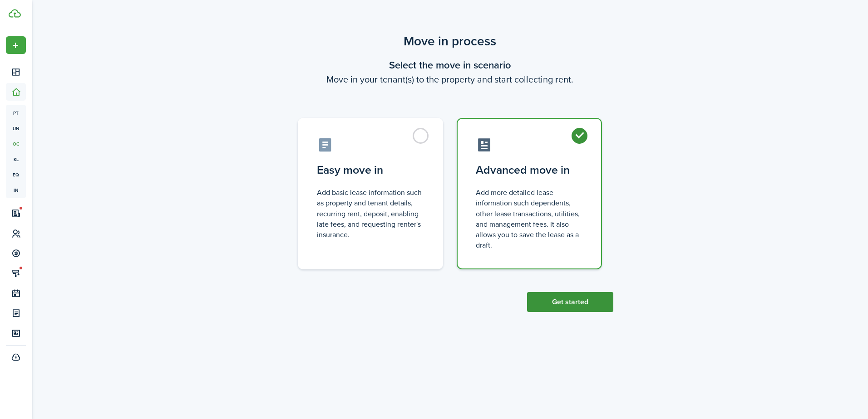 The height and width of the screenshot is (419, 868). I want to click on scenario-title: Move in process, so click(450, 41).